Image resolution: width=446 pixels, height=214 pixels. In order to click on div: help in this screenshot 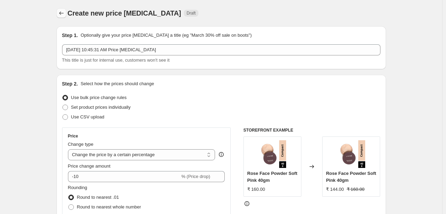, I will do `click(221, 155)`.